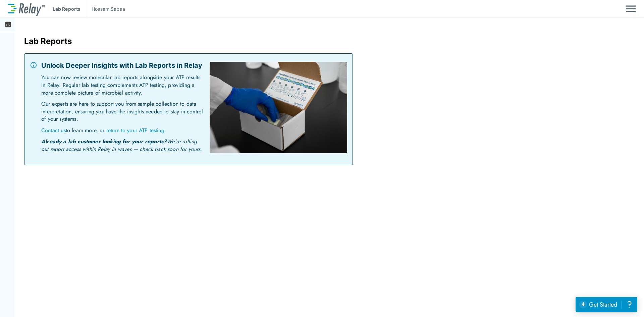  I want to click on p: Unlock Deeper Insights with Lab Reports in Relay, so click(123, 65).